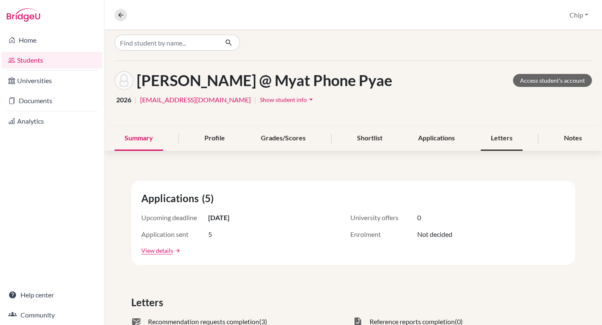 The image size is (602, 325). Describe the element at coordinates (52, 40) in the screenshot. I see `a: Home` at that location.